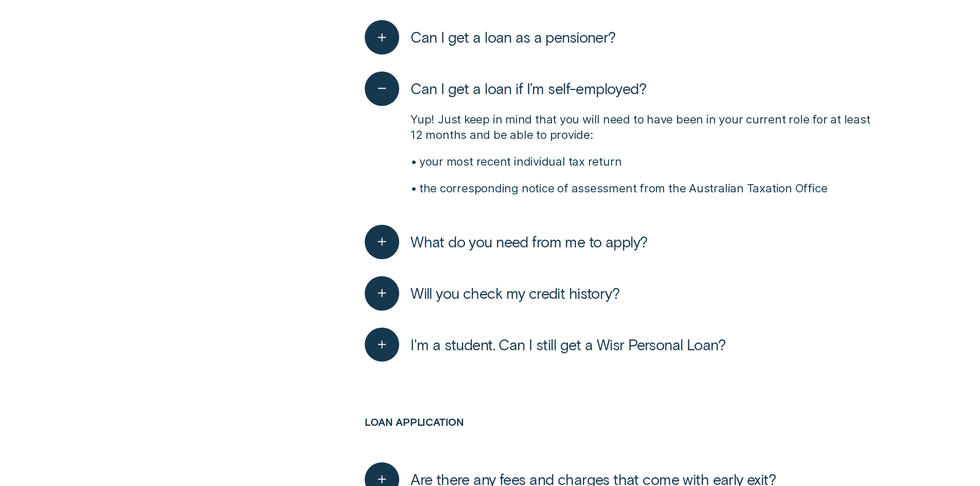 The width and height of the screenshot is (980, 486). I want to click on p: Yup! Just keep in mind that you will need to have been in your current role for at least 12 month..., so click(644, 127).